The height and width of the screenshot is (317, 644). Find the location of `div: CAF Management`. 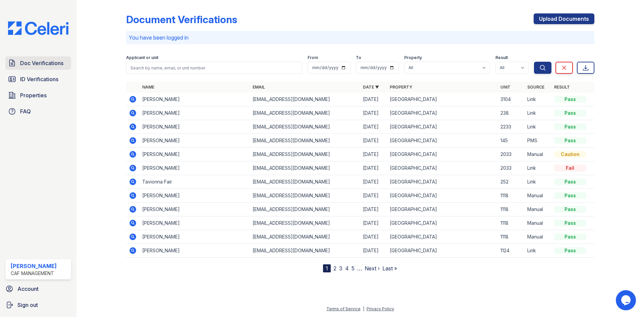

div: CAF Management is located at coordinates (33, 273).